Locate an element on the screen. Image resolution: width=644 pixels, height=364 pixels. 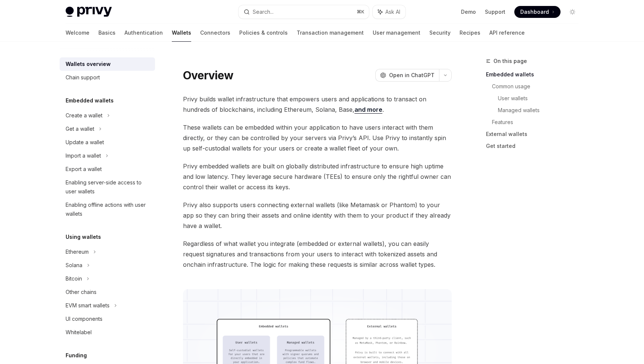
div: Export a wallet is located at coordinates (84, 169).